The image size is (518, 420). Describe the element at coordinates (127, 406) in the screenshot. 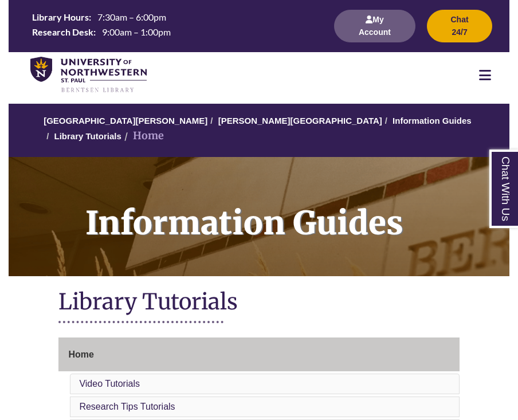

I see `a: Research Tips Tutorials` at that location.